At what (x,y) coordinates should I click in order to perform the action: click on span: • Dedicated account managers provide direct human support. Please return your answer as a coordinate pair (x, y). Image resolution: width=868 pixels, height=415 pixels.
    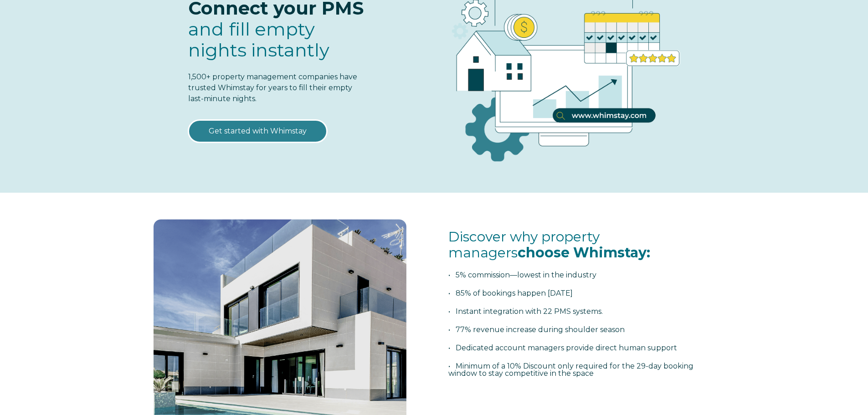
    Looking at the image, I should click on (562, 347).